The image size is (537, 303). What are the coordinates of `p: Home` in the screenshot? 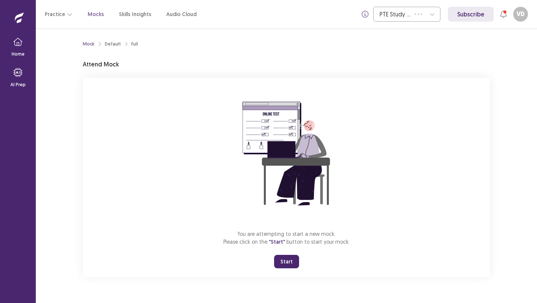 It's located at (18, 54).